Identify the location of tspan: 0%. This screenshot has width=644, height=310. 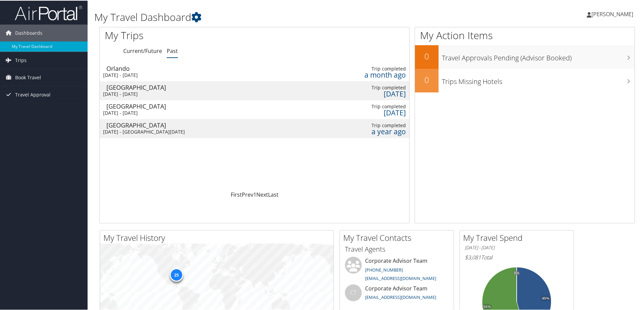
(517, 272).